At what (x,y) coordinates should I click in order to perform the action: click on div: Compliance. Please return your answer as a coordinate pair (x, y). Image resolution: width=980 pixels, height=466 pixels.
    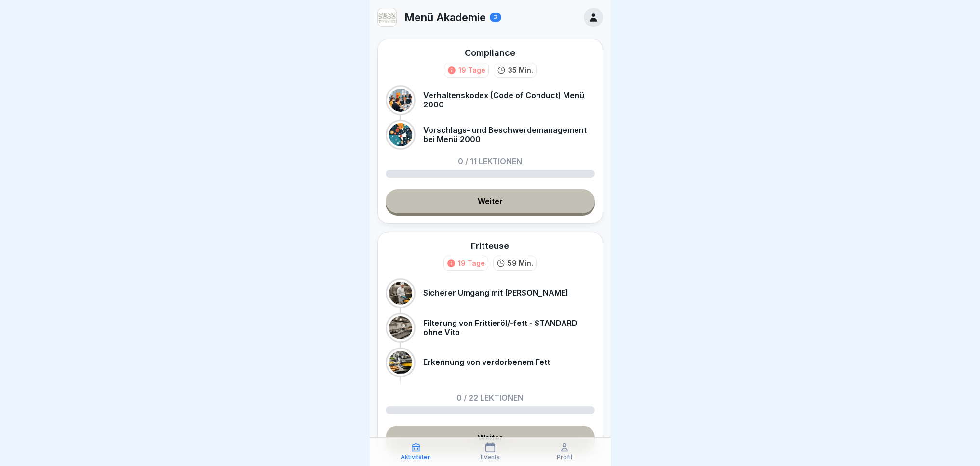
    Looking at the image, I should click on (490, 53).